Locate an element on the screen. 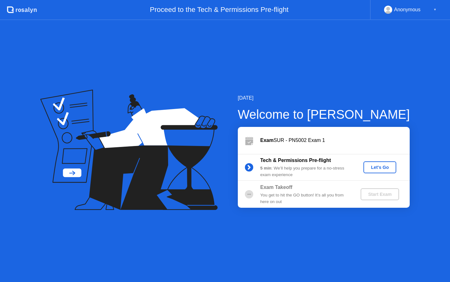 The height and width of the screenshot is (282, 450). b: Tech & Permissions Pre-flight is located at coordinates (296, 160).